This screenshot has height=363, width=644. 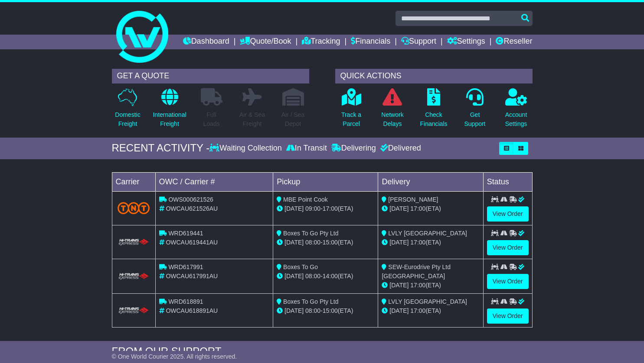 What do you see at coordinates (433, 76) in the screenshot?
I see `div: QUICK ACTIONS` at bounding box center [433, 76].